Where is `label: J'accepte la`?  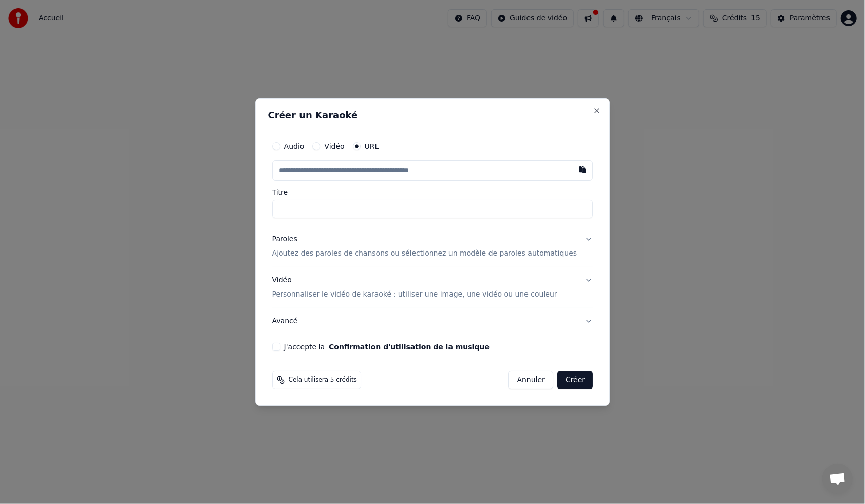 label: J'accepte la is located at coordinates (386, 347).